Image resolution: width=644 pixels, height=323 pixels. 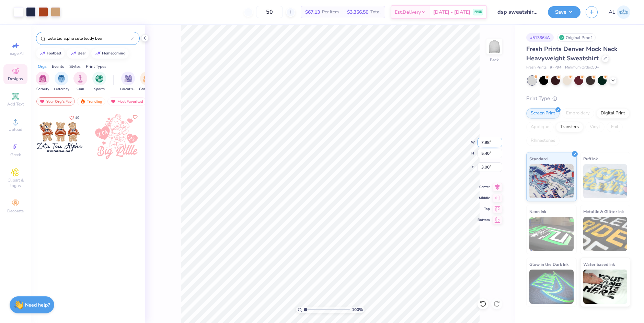 What do you see at coordinates (61, 89) in the screenshot?
I see `span: Fraternity` at bounding box center [61, 89].